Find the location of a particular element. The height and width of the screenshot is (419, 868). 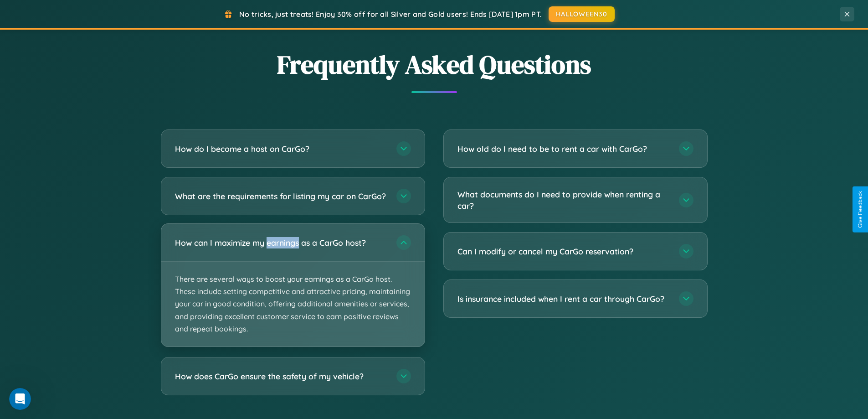

h3: How can I maximize my earnings as a CarGo host? is located at coordinates (281, 243).